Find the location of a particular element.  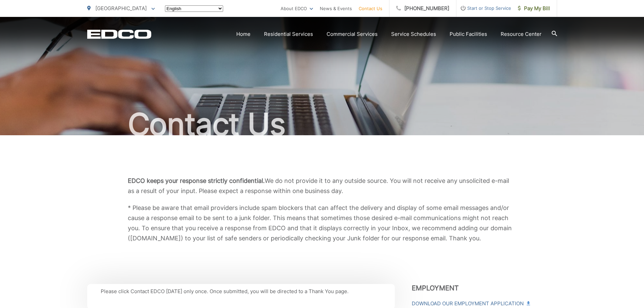

a: Download Our Employment Application is located at coordinates (471, 304).